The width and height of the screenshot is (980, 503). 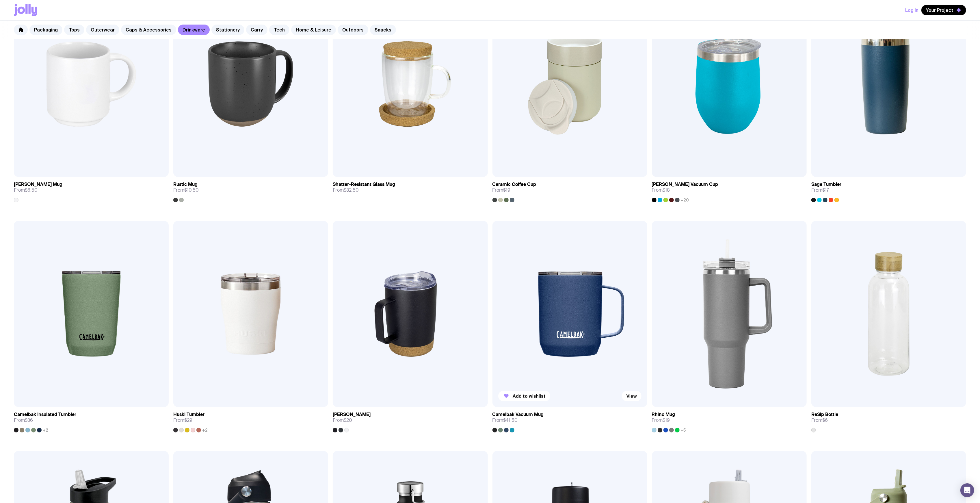 I want to click on a: Packaging, so click(x=46, y=30).